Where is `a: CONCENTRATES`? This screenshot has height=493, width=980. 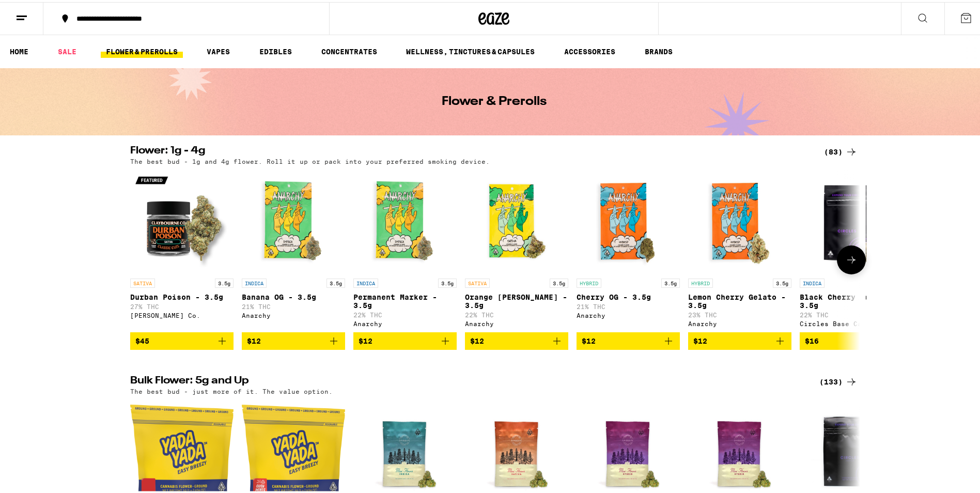
a: CONCENTRATES is located at coordinates (349, 49).